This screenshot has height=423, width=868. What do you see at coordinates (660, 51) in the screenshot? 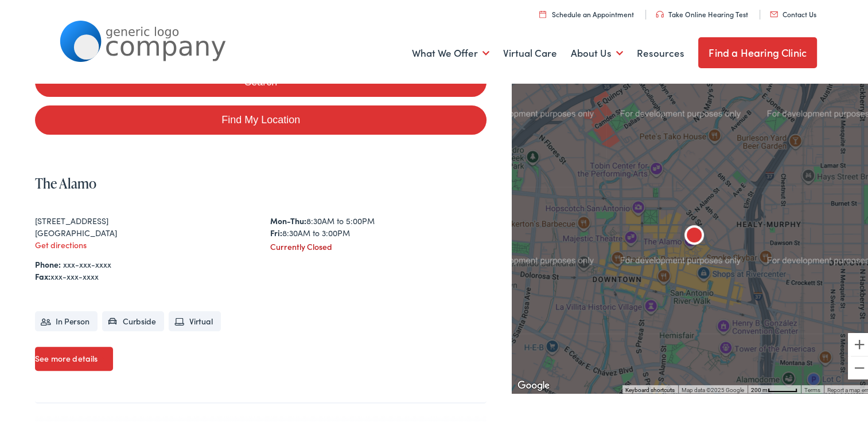
I see `a: Resources` at bounding box center [660, 51].